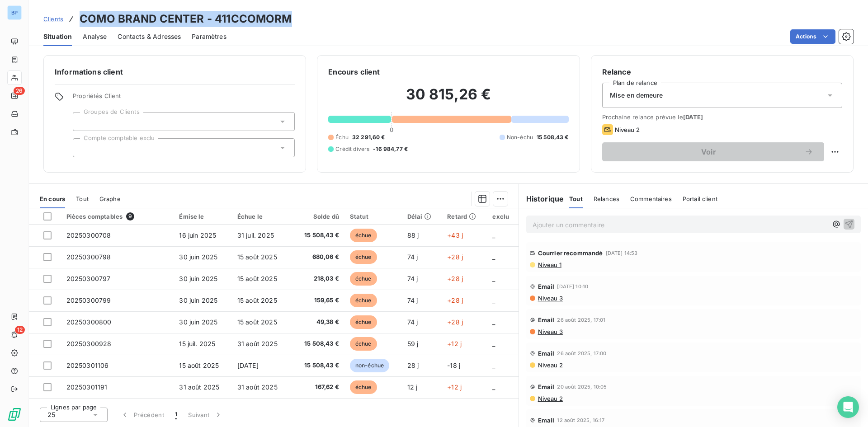 Image resolution: width=868 pixels, height=427 pixels. Describe the element at coordinates (185, 19) in the screenshot. I see `h3: COMO BRAND CENTER - 411CCOMORM` at that location.